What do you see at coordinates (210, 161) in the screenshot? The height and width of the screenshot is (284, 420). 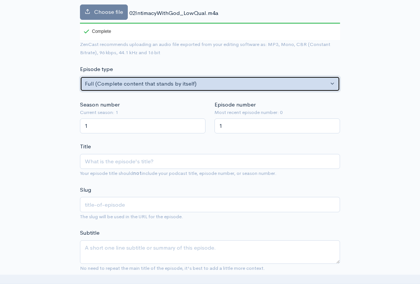 I see `input: What is the episode's title?` at bounding box center [210, 161].